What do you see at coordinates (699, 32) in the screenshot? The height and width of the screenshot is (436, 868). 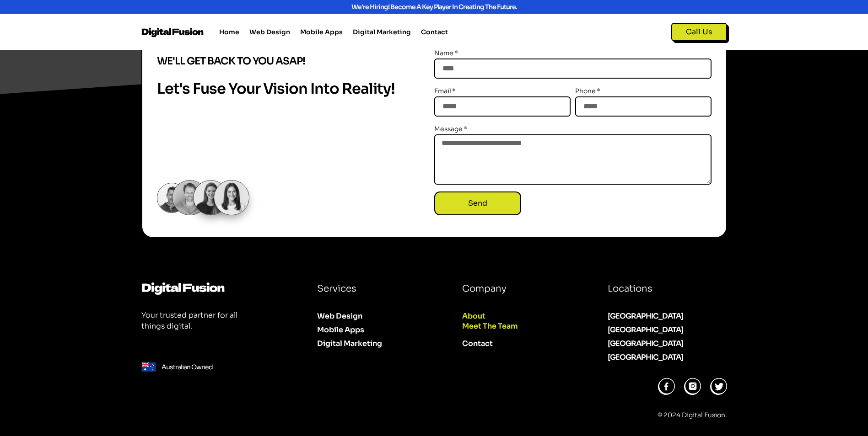 I see `a: Call Us` at bounding box center [699, 32].